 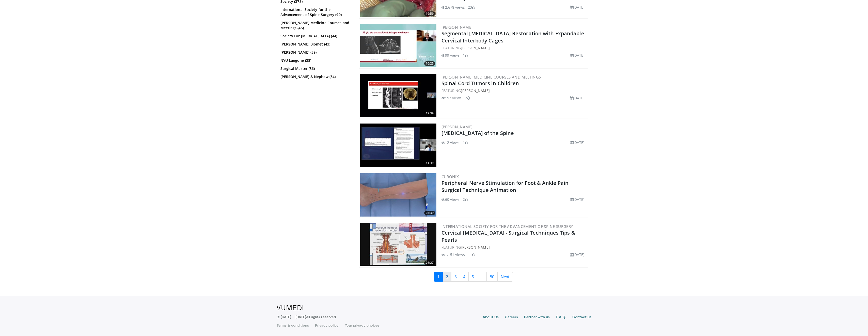 What do you see at coordinates (398, 46) in the screenshot?
I see `a: 10:25` at bounding box center [398, 46].